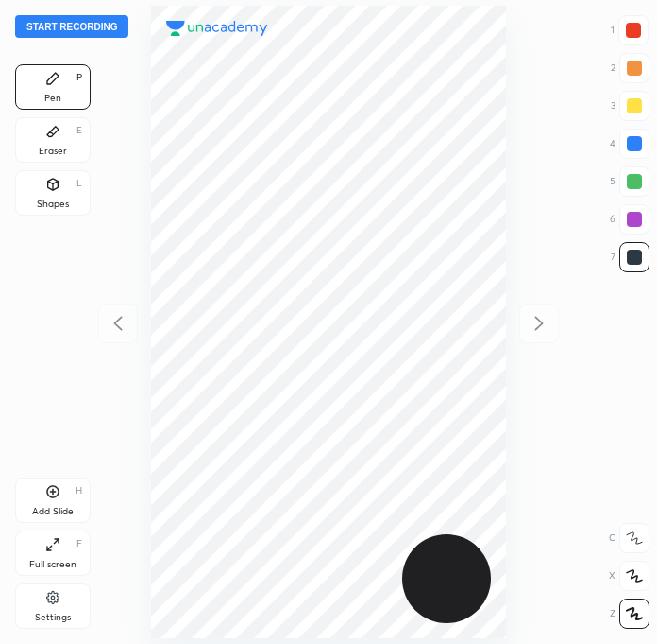  I want to click on div: L, so click(79, 183).